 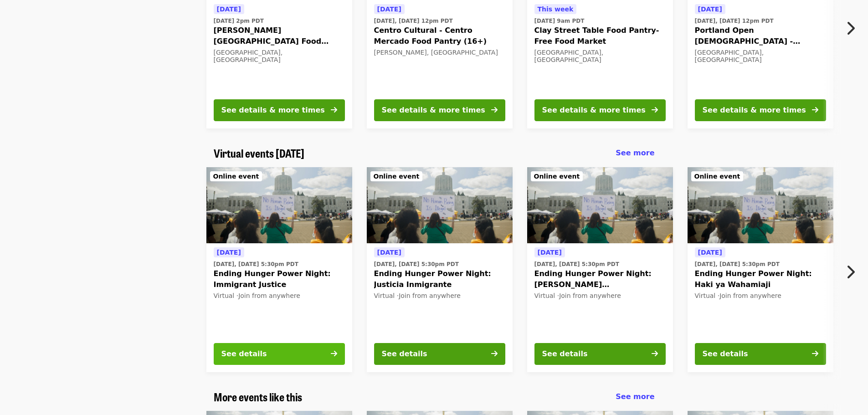 What do you see at coordinates (434, 153) in the screenshot?
I see `div: Virtual events today` at bounding box center [434, 153].